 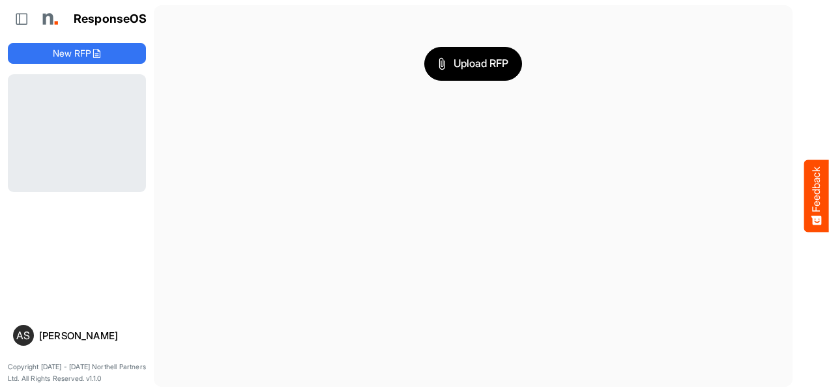 I want to click on h1: ResponseOS, so click(x=110, y=19).